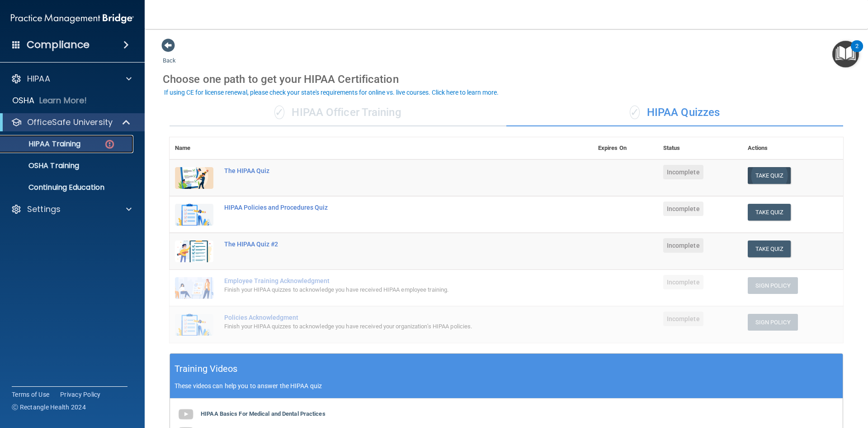 This screenshot has width=868, height=428. What do you see at coordinates (58, 45) in the screenshot?
I see `h4: Compliance` at bounding box center [58, 45].